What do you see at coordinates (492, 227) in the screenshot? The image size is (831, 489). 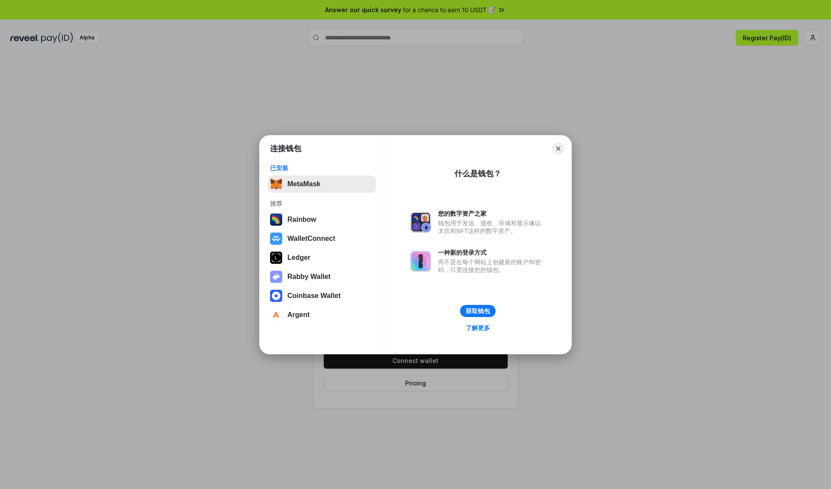 I see `div: 钱包用于发送、接收、存储和显示像以太坊和NFT这样的数字资产。` at bounding box center [492, 227].